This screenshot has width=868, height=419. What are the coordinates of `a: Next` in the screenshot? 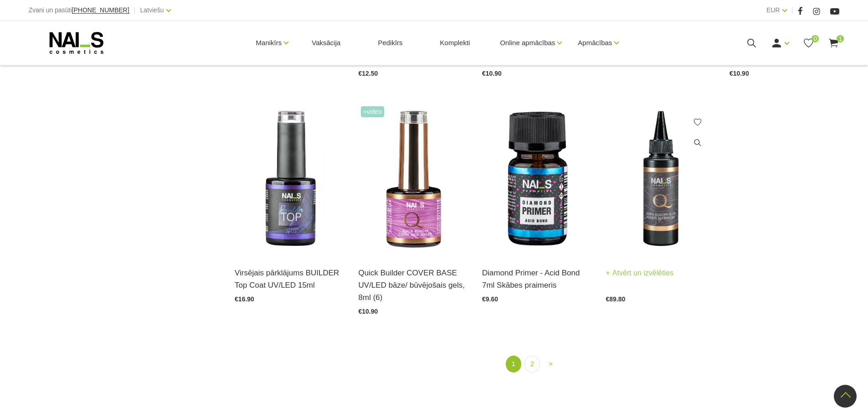 It's located at (550, 363).